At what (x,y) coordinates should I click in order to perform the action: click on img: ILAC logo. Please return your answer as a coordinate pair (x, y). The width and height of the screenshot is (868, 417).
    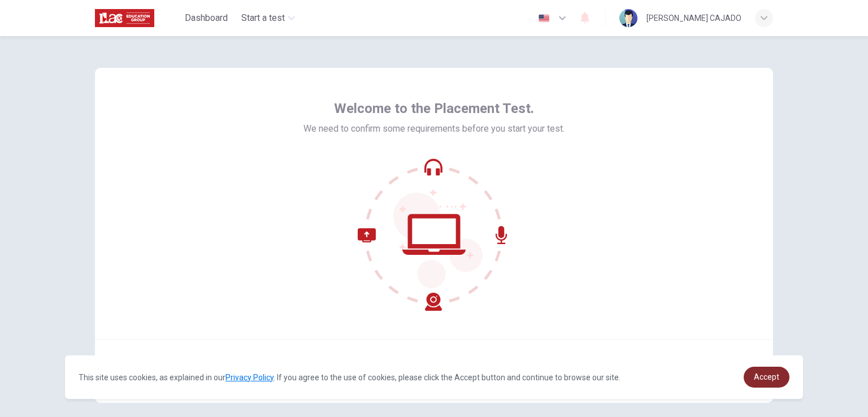
    Looking at the image, I should click on (125, 18).